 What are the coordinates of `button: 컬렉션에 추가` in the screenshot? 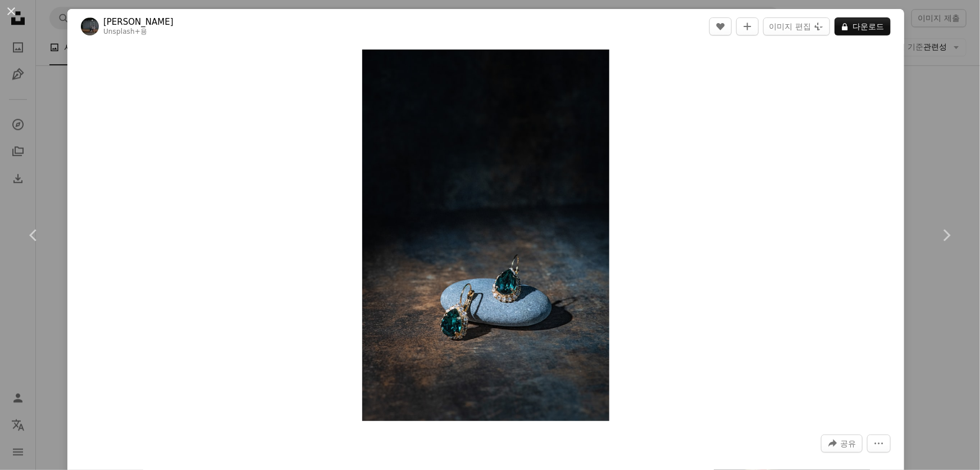 It's located at (748, 26).